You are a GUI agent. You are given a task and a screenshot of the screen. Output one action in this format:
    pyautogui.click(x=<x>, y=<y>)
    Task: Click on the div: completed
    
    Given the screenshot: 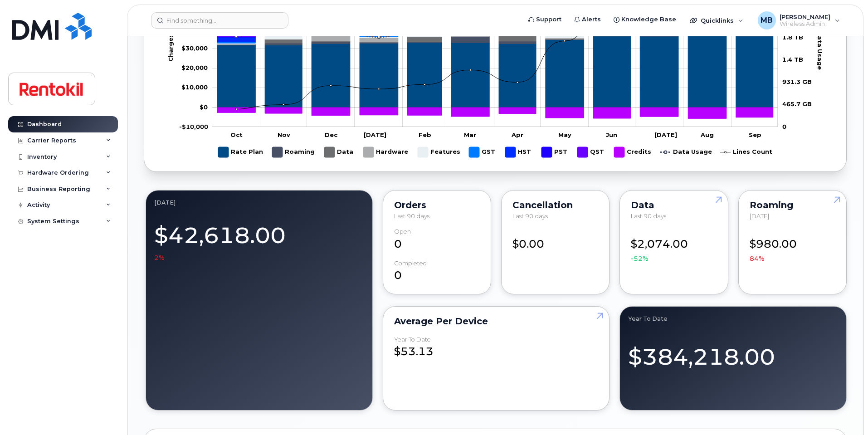 What is the action you would take?
    pyautogui.click(x=411, y=263)
    